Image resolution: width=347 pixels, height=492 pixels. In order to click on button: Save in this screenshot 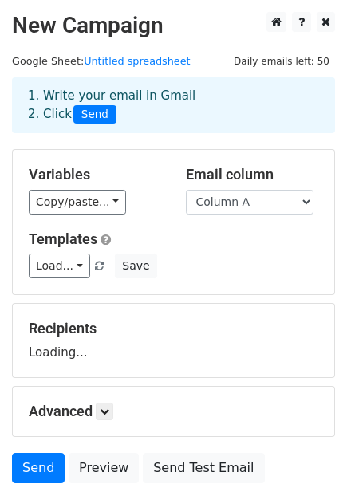, I will do `click(136, 266)`.